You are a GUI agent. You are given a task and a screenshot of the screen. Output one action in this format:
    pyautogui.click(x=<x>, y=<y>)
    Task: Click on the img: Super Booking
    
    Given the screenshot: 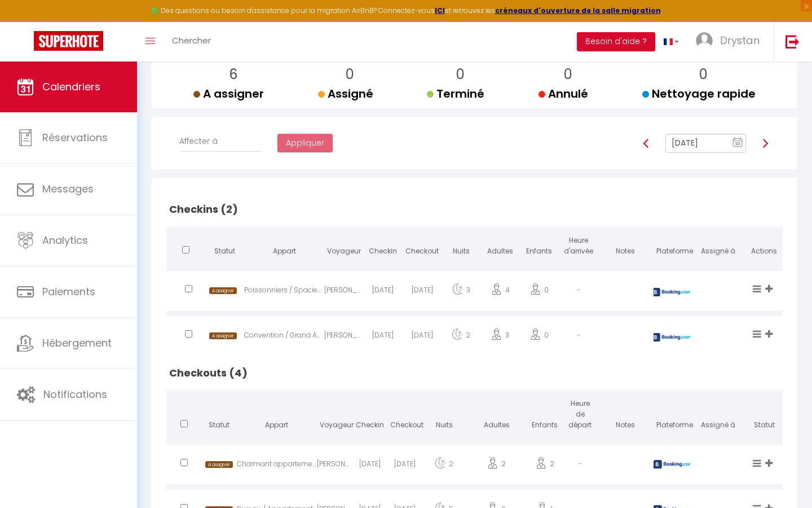 What is the action you would take?
    pyautogui.click(x=68, y=40)
    